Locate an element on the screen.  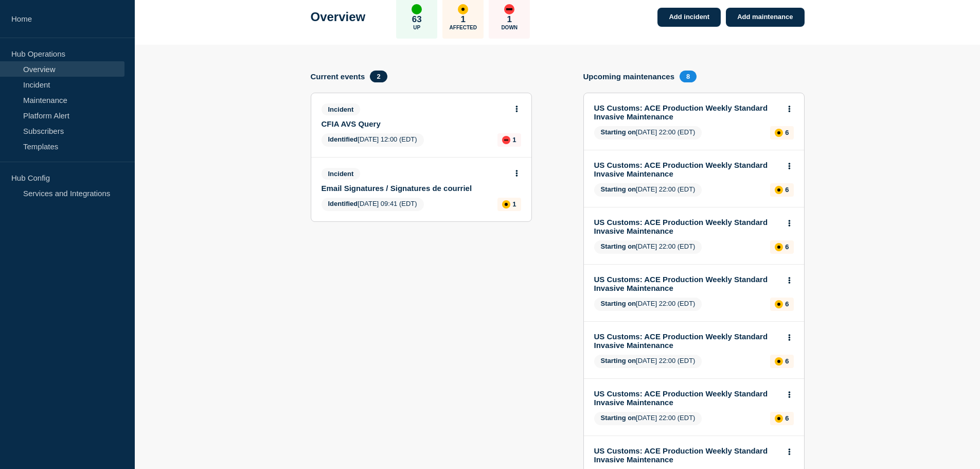
div: up is located at coordinates (417, 9).